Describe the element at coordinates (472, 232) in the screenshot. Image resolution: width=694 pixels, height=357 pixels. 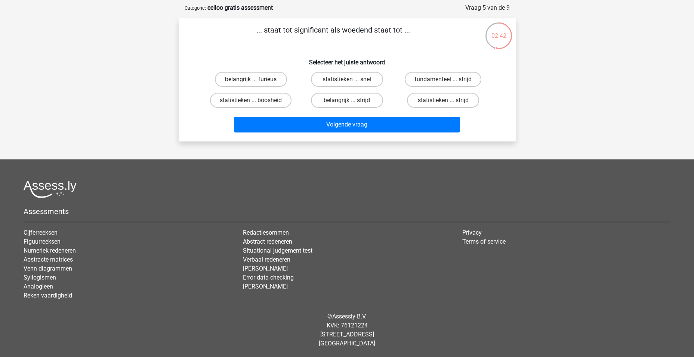
I see `a: Privacy` at that location.